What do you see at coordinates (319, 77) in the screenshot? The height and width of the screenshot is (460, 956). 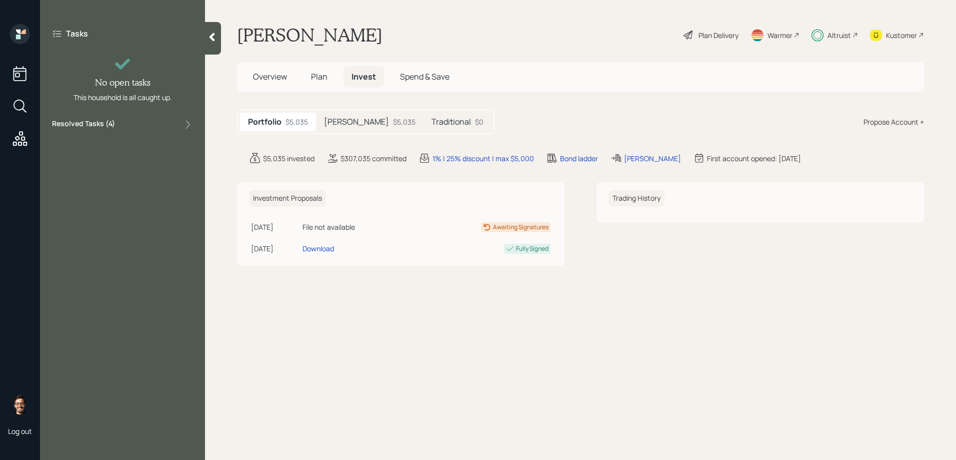 I see `span: Plan` at bounding box center [319, 77].